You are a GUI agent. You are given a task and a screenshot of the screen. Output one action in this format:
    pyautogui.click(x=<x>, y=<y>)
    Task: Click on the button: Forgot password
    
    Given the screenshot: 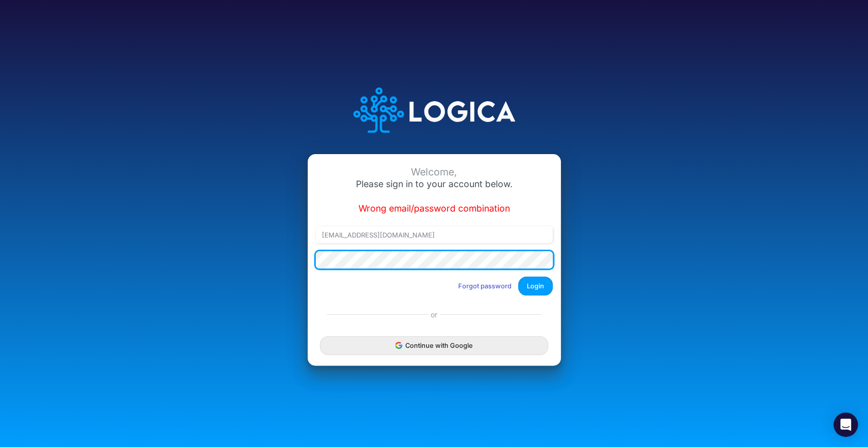 What is the action you would take?
    pyautogui.click(x=484, y=286)
    